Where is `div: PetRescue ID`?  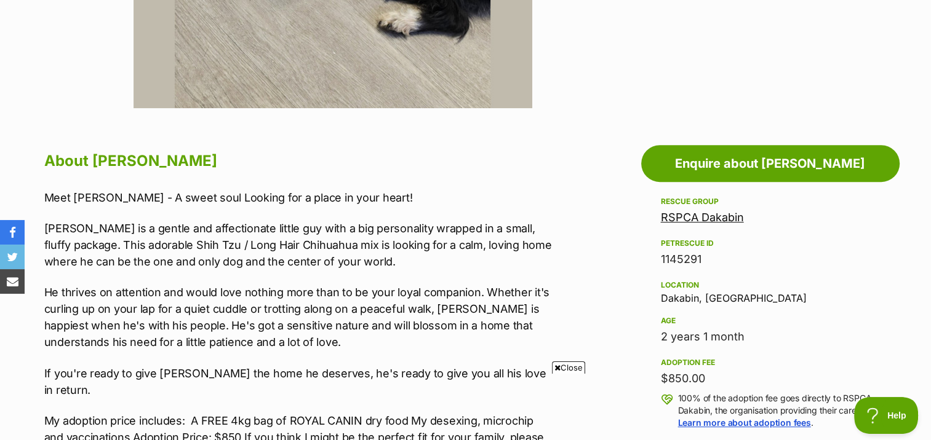 div: PetRescue ID is located at coordinates (770, 244).